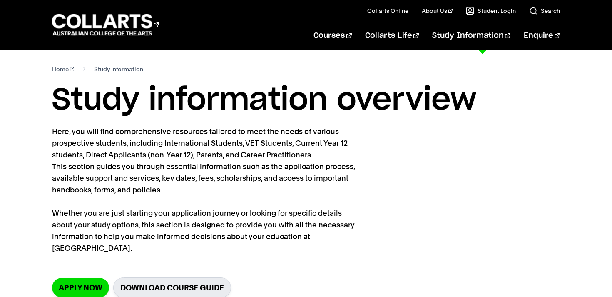  I want to click on a: Home, so click(63, 69).